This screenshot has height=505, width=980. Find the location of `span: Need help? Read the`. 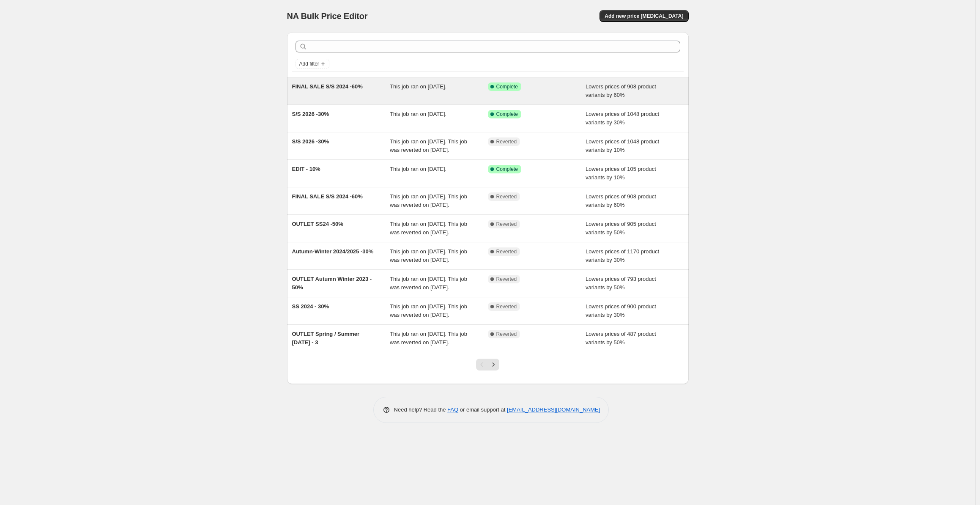

span: Need help? Read the is located at coordinates (421, 409).